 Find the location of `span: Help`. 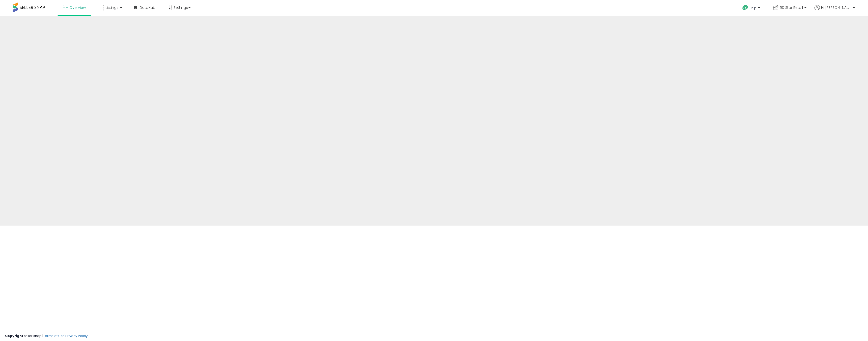

span: Help is located at coordinates (753, 8).